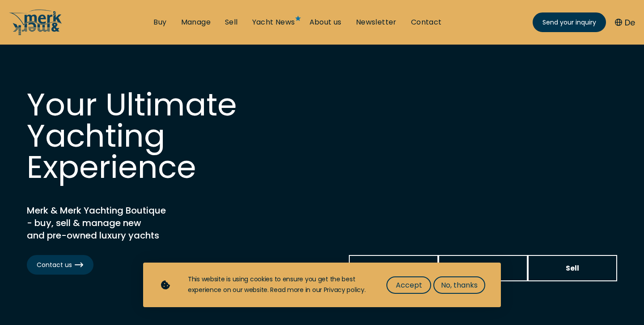  What do you see at coordinates (138, 223) in the screenshot?
I see `h2: Merk & Merk Yachting Boutique - buy, sell & manage new and pre-owned luxury yachts` at bounding box center [138, 223].